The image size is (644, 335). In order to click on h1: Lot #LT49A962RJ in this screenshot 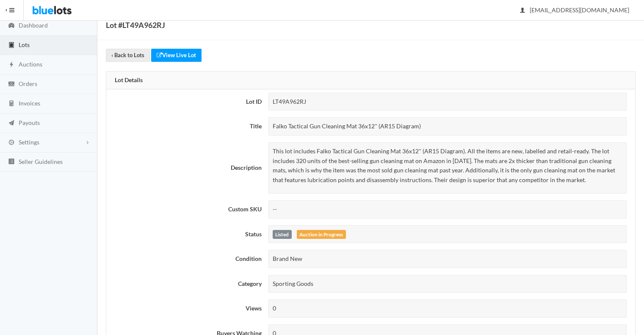, I will do `click(136, 25)`.